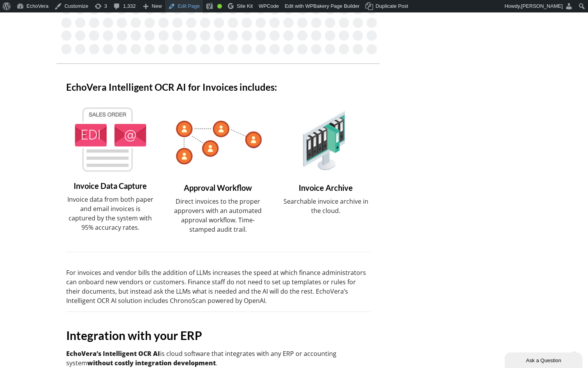  I want to click on strong: EchoVera’s Intelligent OCR AI, so click(113, 354).